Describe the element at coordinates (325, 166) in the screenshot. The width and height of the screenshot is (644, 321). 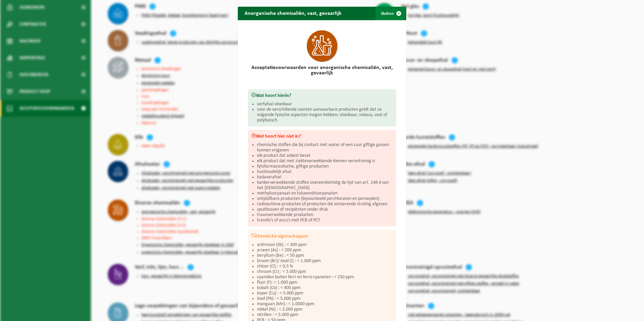
I see `li: fytofarmaceutische, giftige producten` at that location.